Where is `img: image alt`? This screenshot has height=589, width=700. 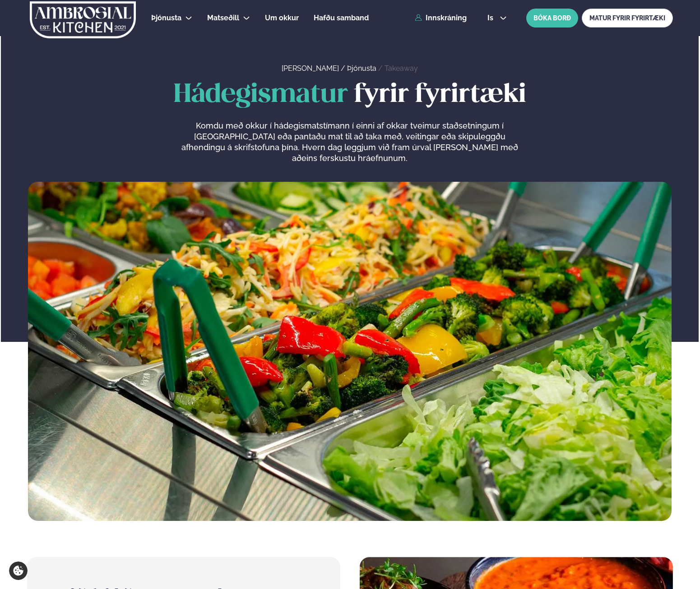 img: image alt is located at coordinates (350, 352).